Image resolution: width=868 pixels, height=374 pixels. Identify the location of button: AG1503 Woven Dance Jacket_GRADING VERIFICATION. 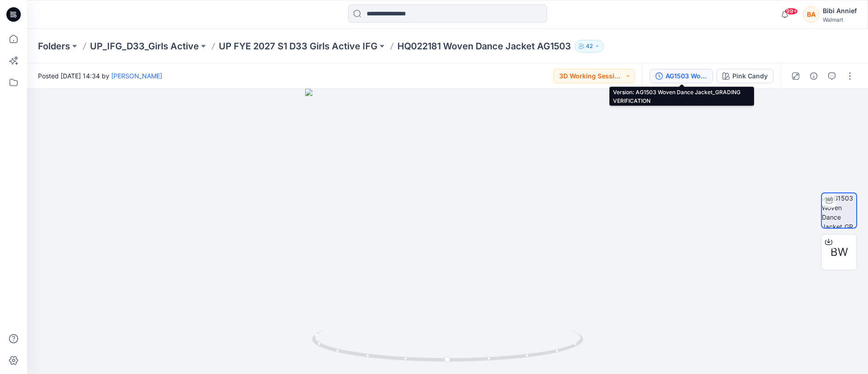
(682, 76).